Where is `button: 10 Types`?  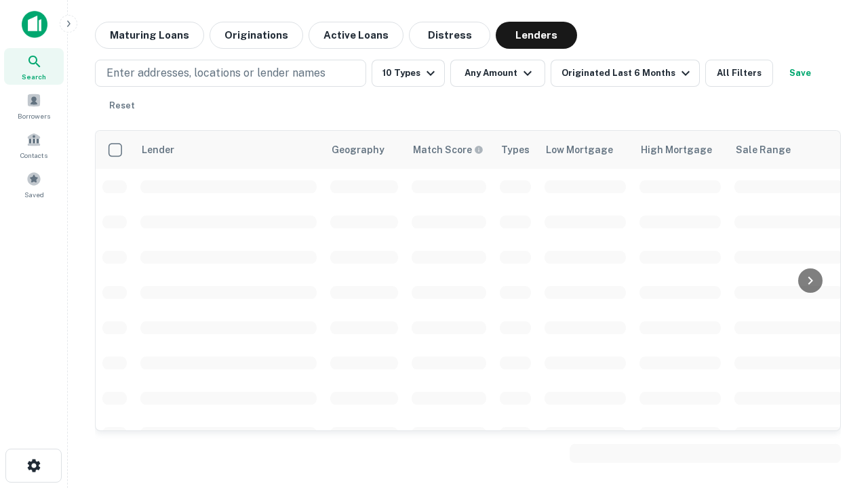
button: 10 Types is located at coordinates (408, 73).